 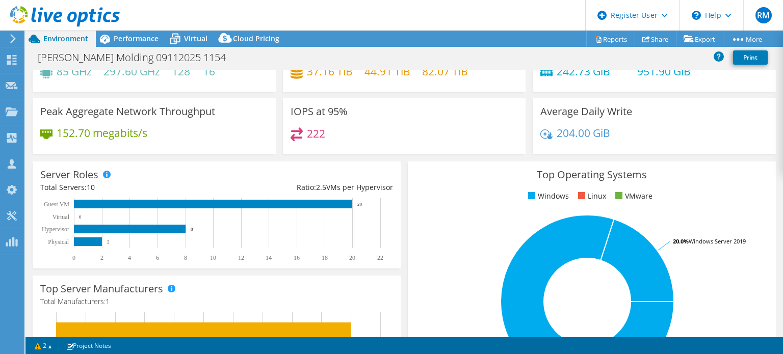 I want to click on li: VMware, so click(x=633, y=196).